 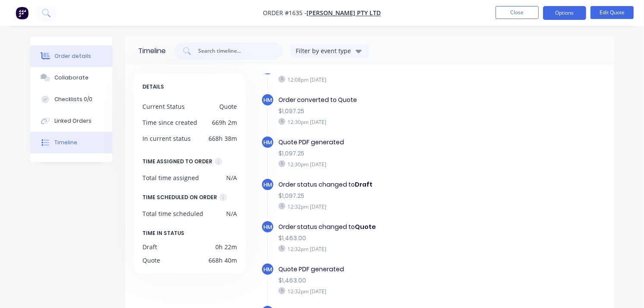 What do you see at coordinates (227, 247) in the screenshot?
I see `div: 0h 22m` at bounding box center [227, 247].